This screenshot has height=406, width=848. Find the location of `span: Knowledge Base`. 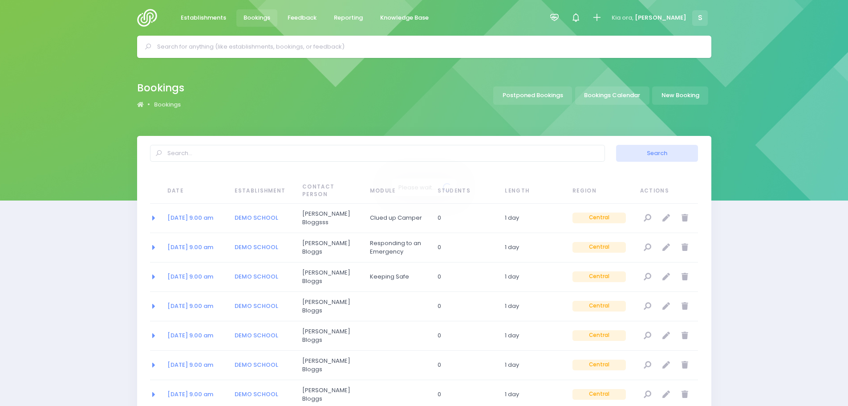

span: Knowledge Base is located at coordinates (404, 18).